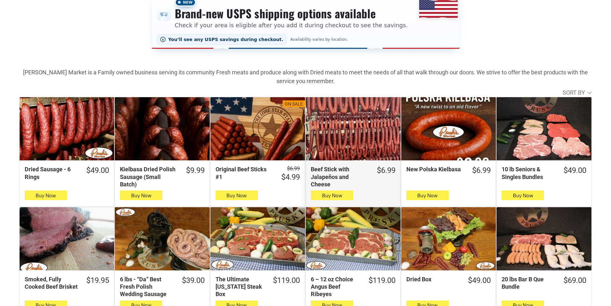 Image resolution: width=611 pixels, height=306 pixels. Describe the element at coordinates (244, 173) in the screenshot. I see `div: Original Beef Sticks #1` at that location.